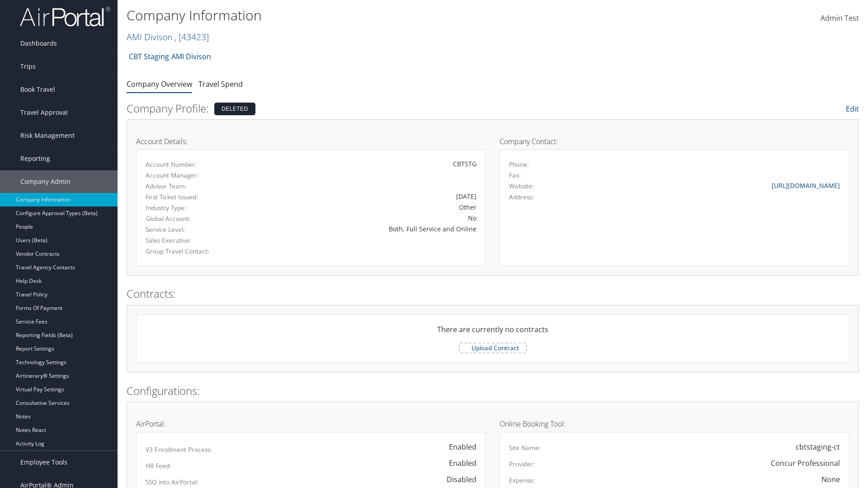 Image resolution: width=868 pixels, height=488 pixels. What do you see at coordinates (674, 142) in the screenshot?
I see `h4: Company Contact:` at bounding box center [674, 142].